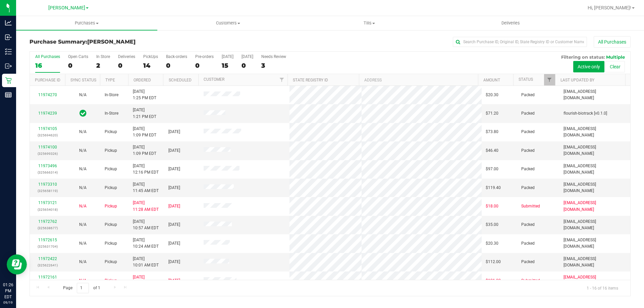 The height and width of the screenshot is (308, 644). Describe the element at coordinates (48, 203) in the screenshot. I see `a: 11973121` at that location.